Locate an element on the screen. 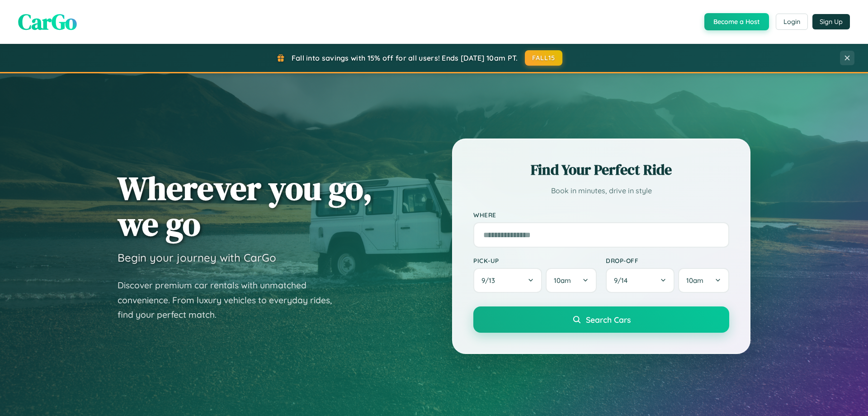 The image size is (868, 416). h2: Find Your Perfect Ride is located at coordinates (601, 170).